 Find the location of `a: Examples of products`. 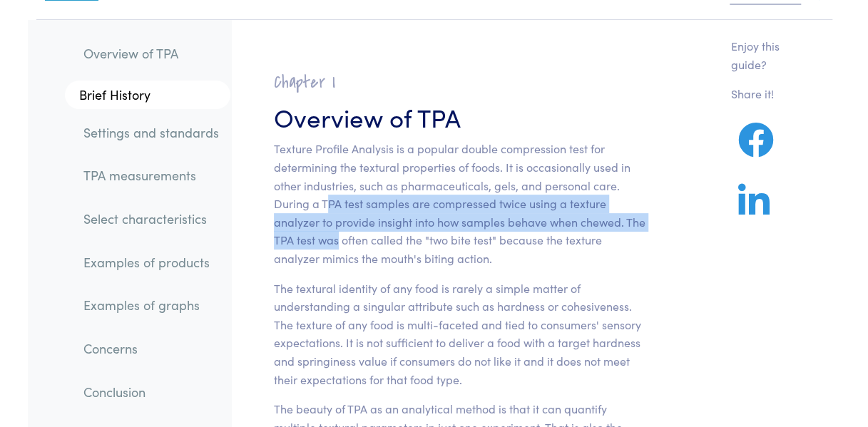

a: Examples of products is located at coordinates (152, 262).